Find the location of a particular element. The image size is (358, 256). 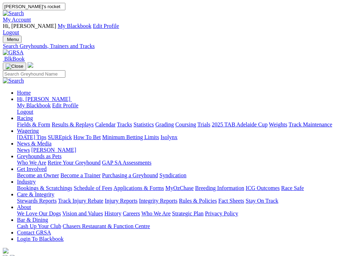

img: Close is located at coordinates (14, 66).